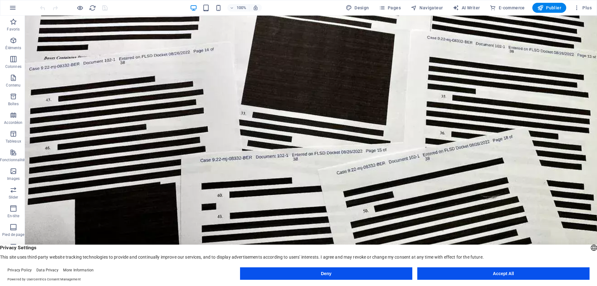 This screenshot has height=286, width=597. Describe the element at coordinates (466, 8) in the screenshot. I see `button: AI Writer` at that location.